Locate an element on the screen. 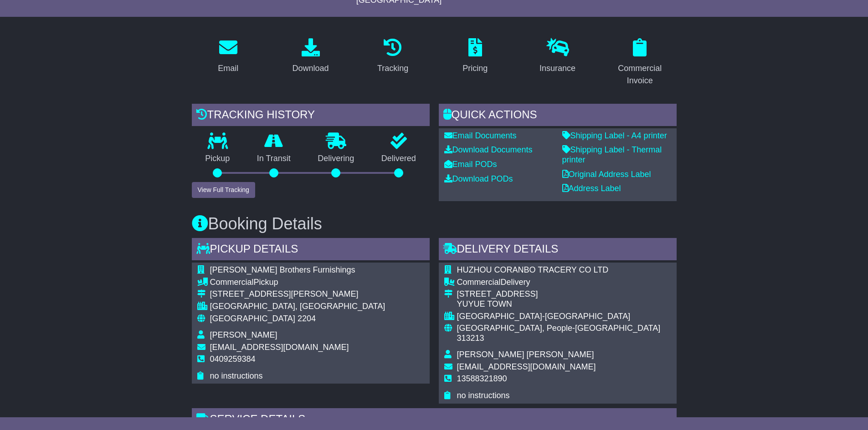  div: Tracking history is located at coordinates (311, 116).